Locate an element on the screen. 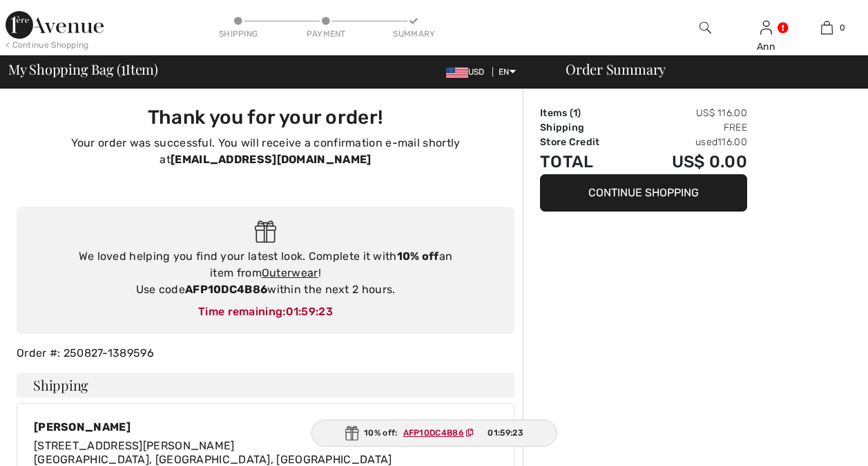 This screenshot has width=868, height=466. span: EN is located at coordinates (507, 72).